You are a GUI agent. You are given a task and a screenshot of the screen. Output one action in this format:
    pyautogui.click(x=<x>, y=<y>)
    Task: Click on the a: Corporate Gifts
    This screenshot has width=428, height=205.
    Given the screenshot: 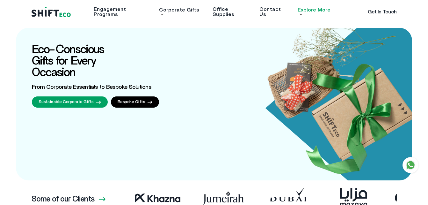 What is the action you would take?
    pyautogui.click(x=179, y=10)
    